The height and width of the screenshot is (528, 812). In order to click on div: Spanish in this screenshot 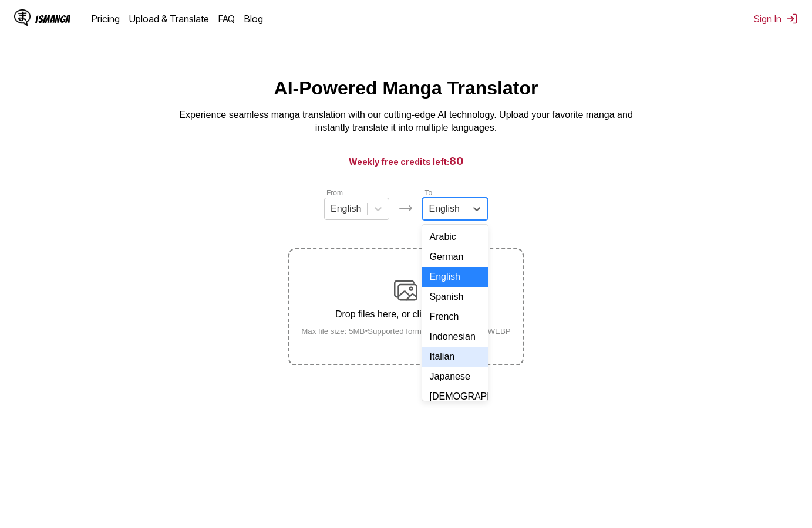, I will do `click(454, 297)`.